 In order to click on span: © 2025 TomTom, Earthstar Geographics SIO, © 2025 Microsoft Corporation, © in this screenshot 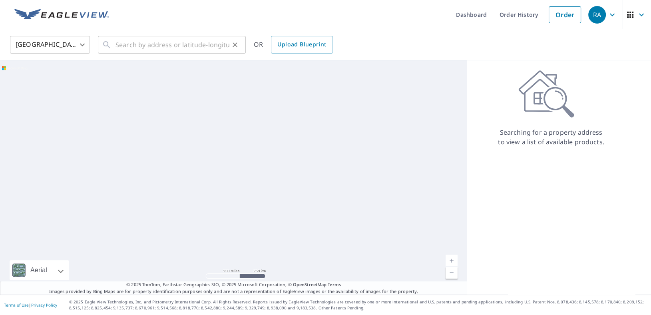, I will do `click(233, 285)`.